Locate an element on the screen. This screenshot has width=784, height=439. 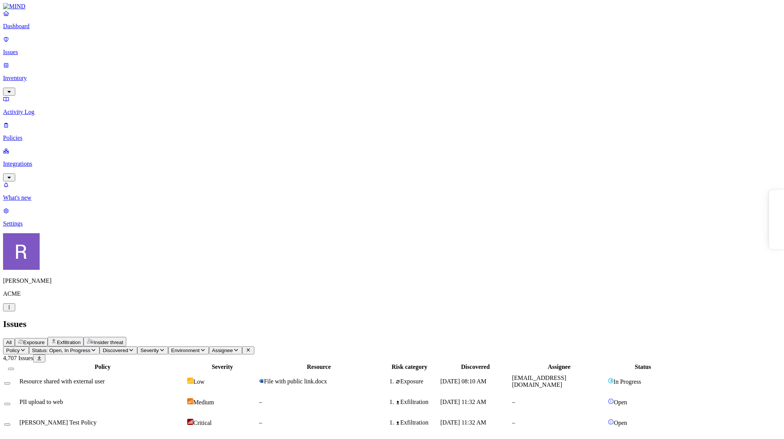
img: Rich Thompson is located at coordinates (21, 252).